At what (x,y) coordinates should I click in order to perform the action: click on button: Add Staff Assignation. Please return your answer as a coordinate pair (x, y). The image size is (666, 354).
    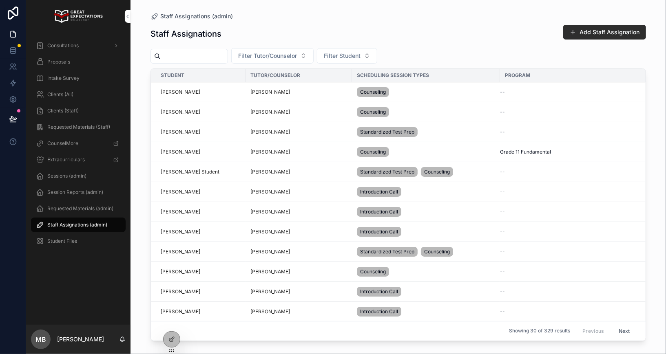
    Looking at the image, I should click on (604, 32).